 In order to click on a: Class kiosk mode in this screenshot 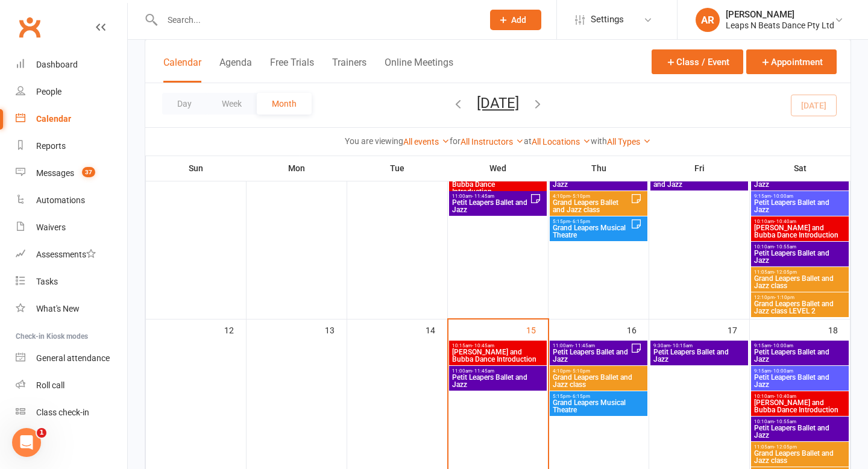, I will do `click(71, 412)`.